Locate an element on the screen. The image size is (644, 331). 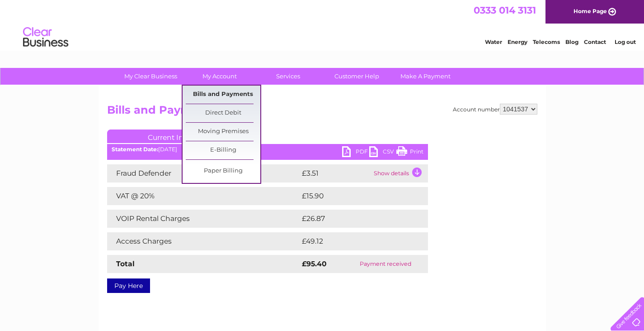
a: PDF is located at coordinates (356, 153).